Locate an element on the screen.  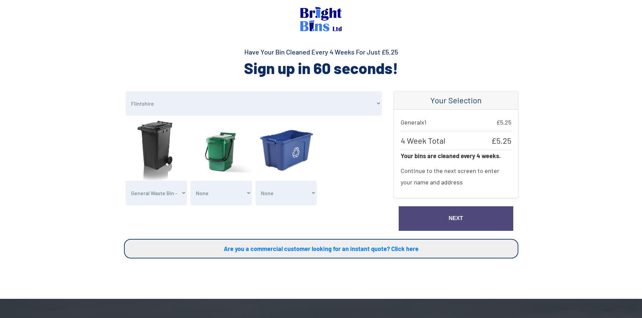
p: 4 Week Total is located at coordinates (456, 141).